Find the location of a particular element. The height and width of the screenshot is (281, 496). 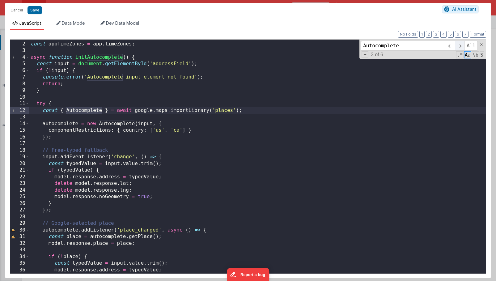

div: 9 is located at coordinates (20, 91).